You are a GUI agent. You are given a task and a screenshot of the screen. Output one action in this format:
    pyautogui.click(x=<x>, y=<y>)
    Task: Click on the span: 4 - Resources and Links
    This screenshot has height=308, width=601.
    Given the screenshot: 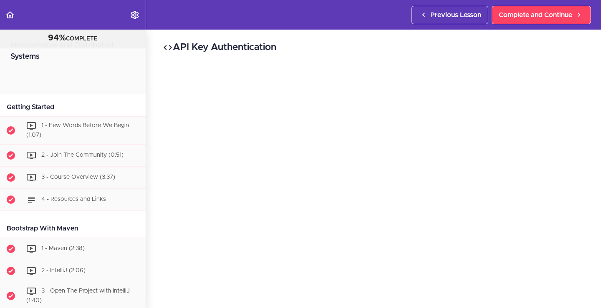 What is the action you would take?
    pyautogui.click(x=73, y=199)
    